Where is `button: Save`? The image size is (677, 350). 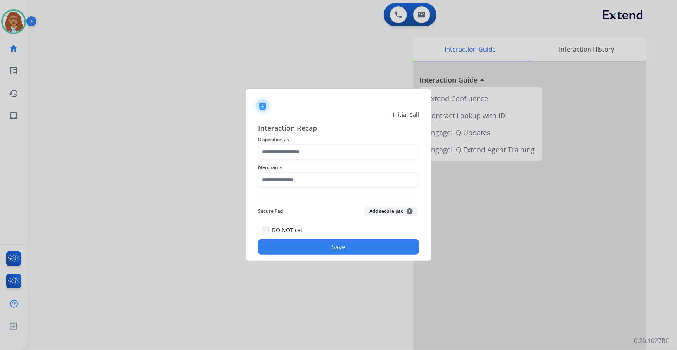
button: Save is located at coordinates (338, 247).